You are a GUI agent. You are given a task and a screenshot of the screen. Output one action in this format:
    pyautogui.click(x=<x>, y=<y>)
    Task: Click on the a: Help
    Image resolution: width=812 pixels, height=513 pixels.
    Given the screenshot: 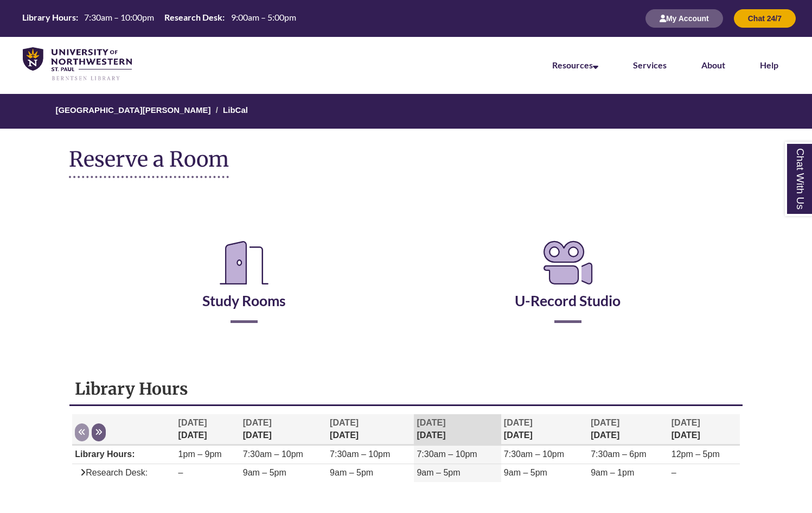 What is the action you would take?
    pyautogui.click(x=769, y=65)
    